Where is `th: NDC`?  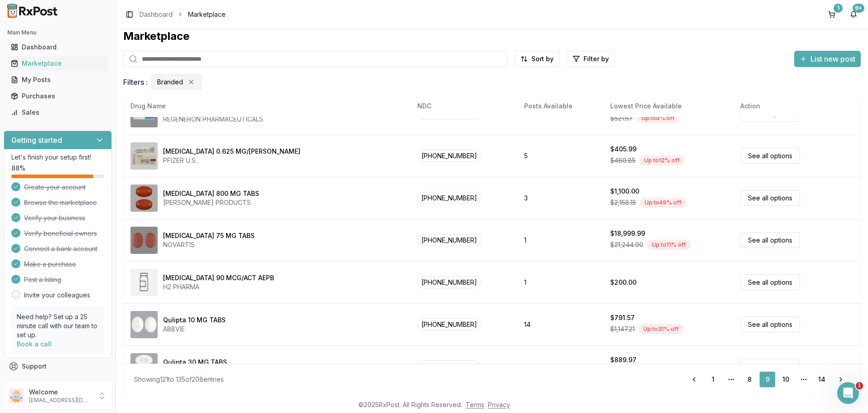
th: NDC is located at coordinates (464, 106).